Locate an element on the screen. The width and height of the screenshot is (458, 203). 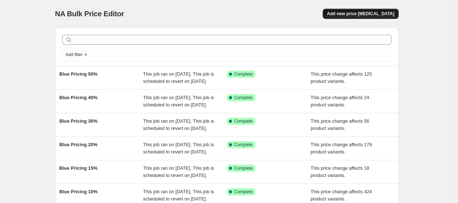
span: This price change affects 125 product variants. is located at coordinates (342, 77).